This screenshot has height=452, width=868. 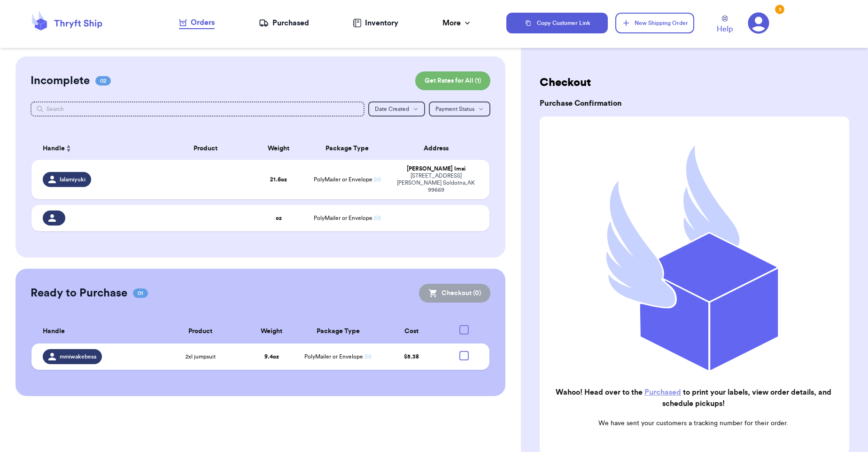 What do you see at coordinates (457, 23) in the screenshot?
I see `div: More` at bounding box center [457, 23].